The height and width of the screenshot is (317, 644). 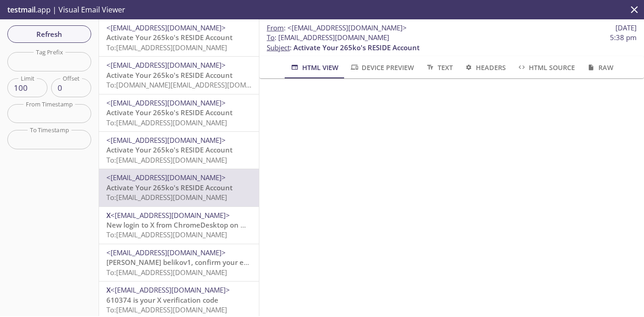 I want to click on span: testmail, so click(x=21, y=10).